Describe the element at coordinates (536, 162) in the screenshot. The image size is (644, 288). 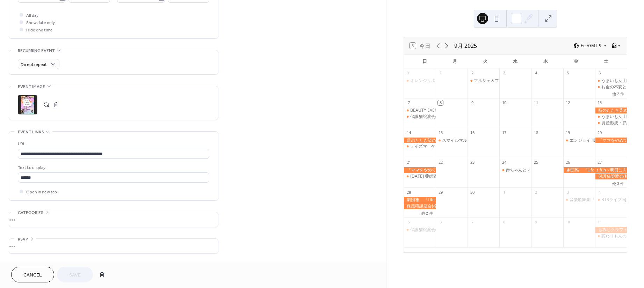
I see `div: 25` at that location.